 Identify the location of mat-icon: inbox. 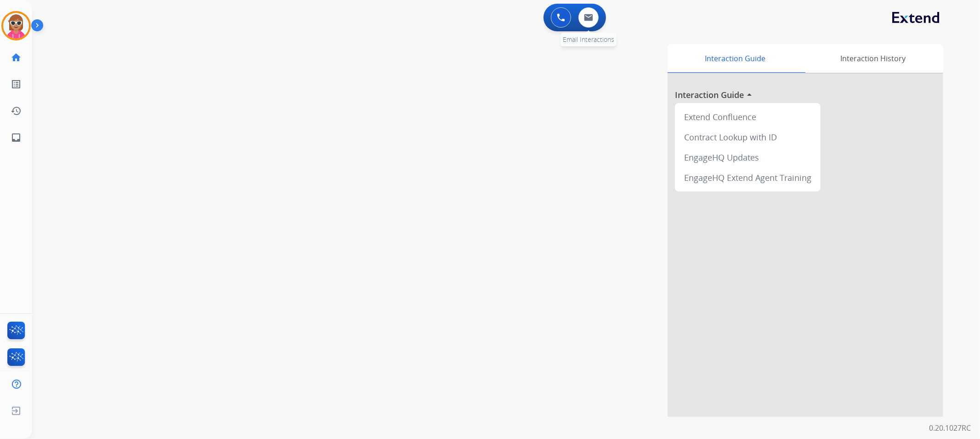
(16, 137).